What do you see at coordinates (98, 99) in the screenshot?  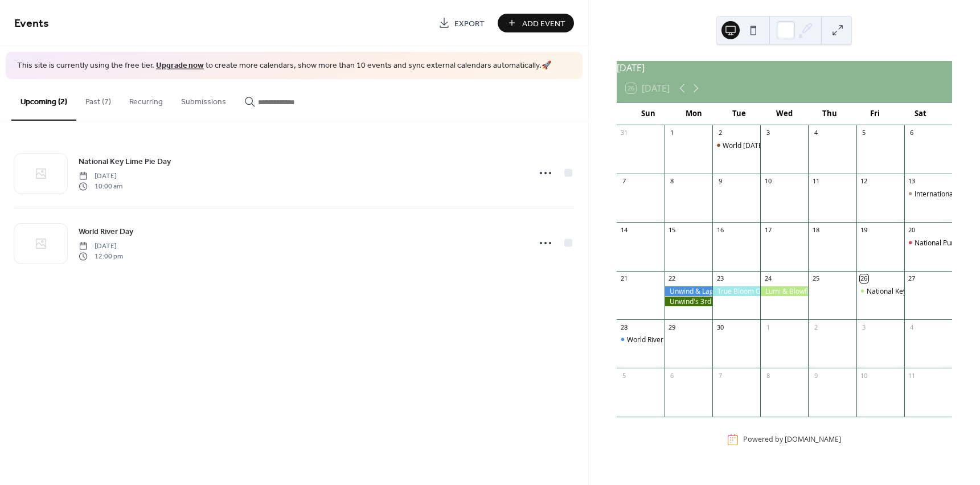 I see `button: Past (7)` at bounding box center [98, 99].